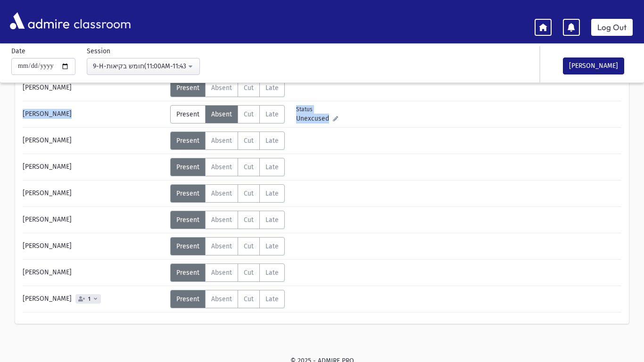  What do you see at coordinates (612, 27) in the screenshot?
I see `a: Log Out` at bounding box center [612, 27].